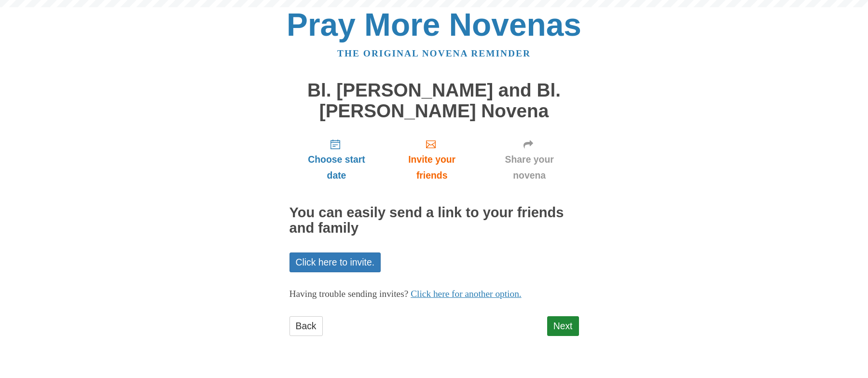 The width and height of the screenshot is (868, 378). What do you see at coordinates (529, 159) in the screenshot?
I see `a: Share your novena` at bounding box center [529, 159].